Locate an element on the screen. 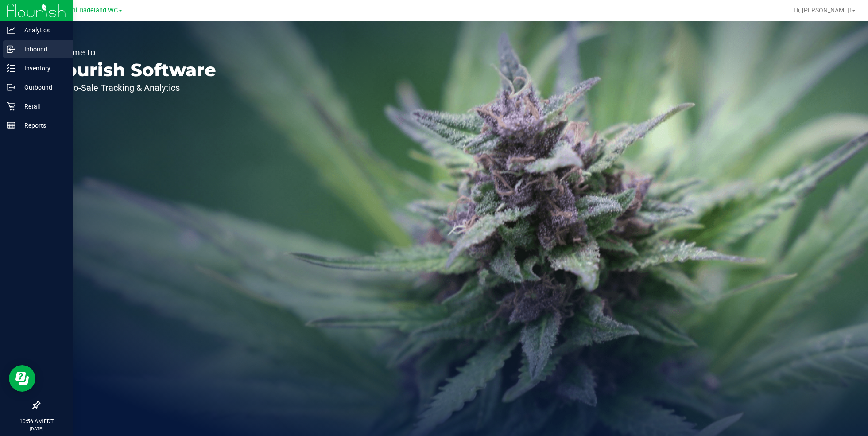 This screenshot has height=436, width=868. p: Inbound is located at coordinates (42, 49).